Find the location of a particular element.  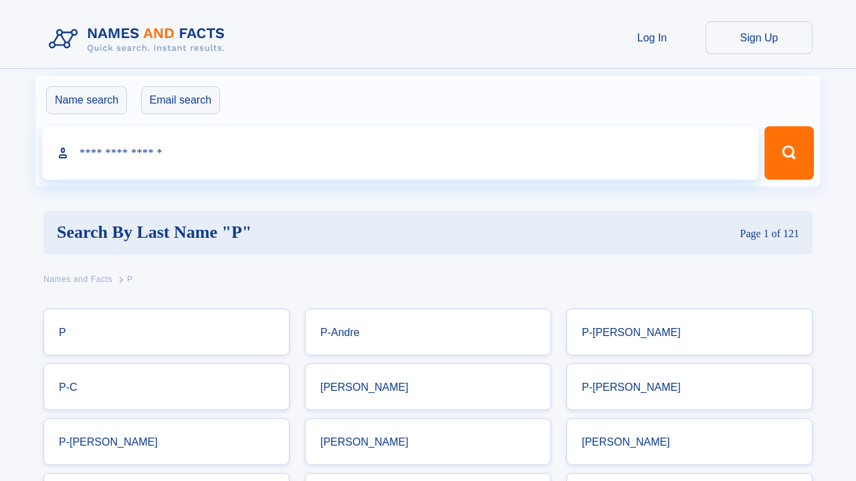

a: P is located at coordinates (166, 332).